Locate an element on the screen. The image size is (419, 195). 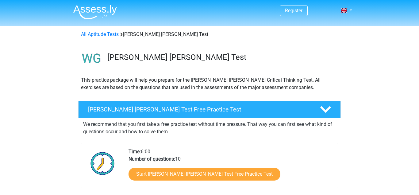
a: All Aptitude Tests is located at coordinates (100, 34).